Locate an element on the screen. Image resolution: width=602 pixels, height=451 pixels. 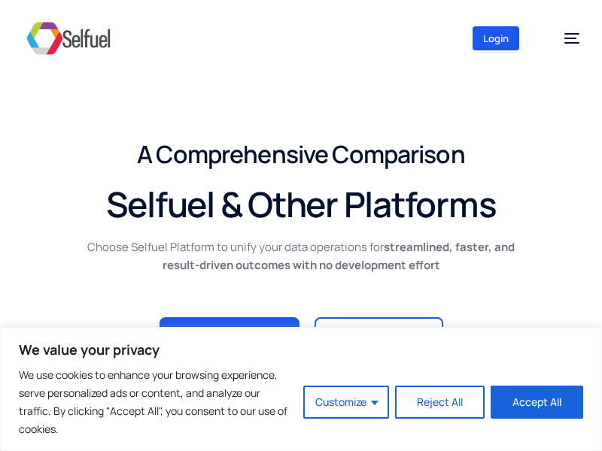
button: mobile-menu is located at coordinates (563, 38).